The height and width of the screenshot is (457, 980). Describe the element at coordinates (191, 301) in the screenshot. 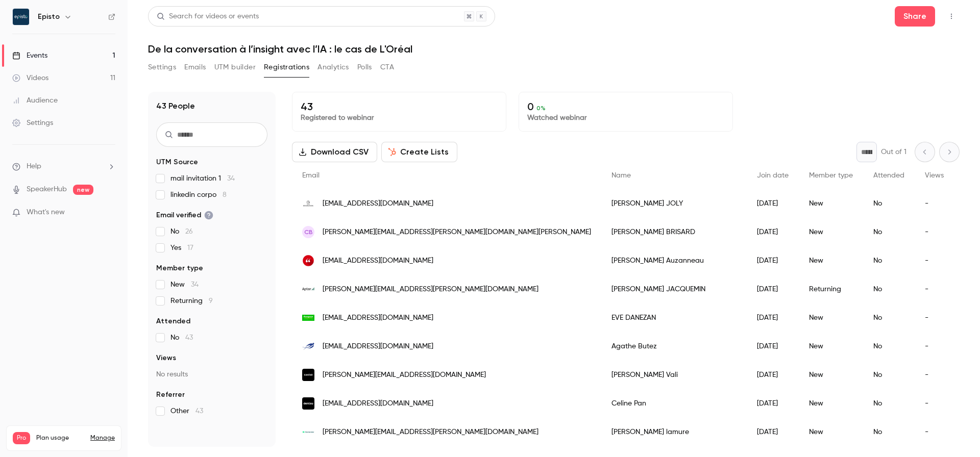

I see `span: Returning` at that location.